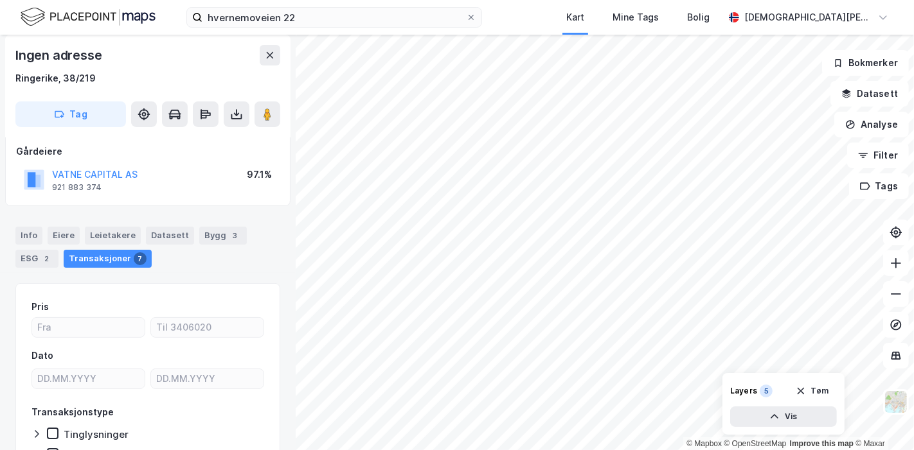  What do you see at coordinates (783, 417) in the screenshot?
I see `button: Vis` at bounding box center [783, 417].